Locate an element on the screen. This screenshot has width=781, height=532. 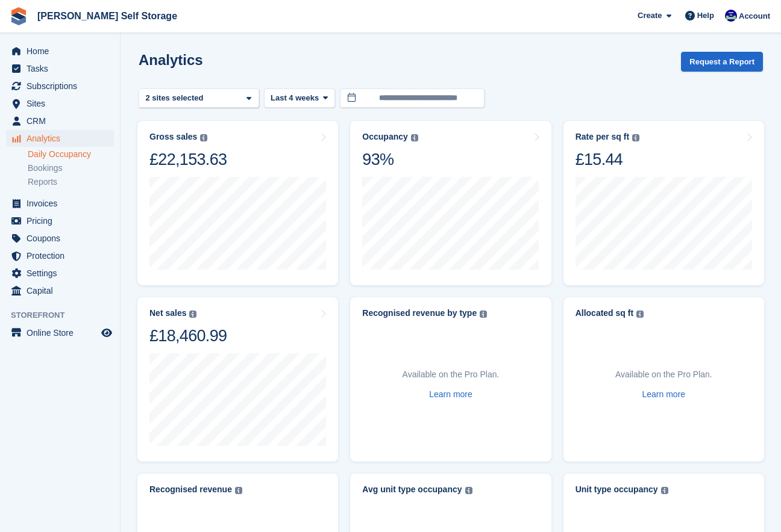
div: Recognised revenue by type is located at coordinates (419, 313).